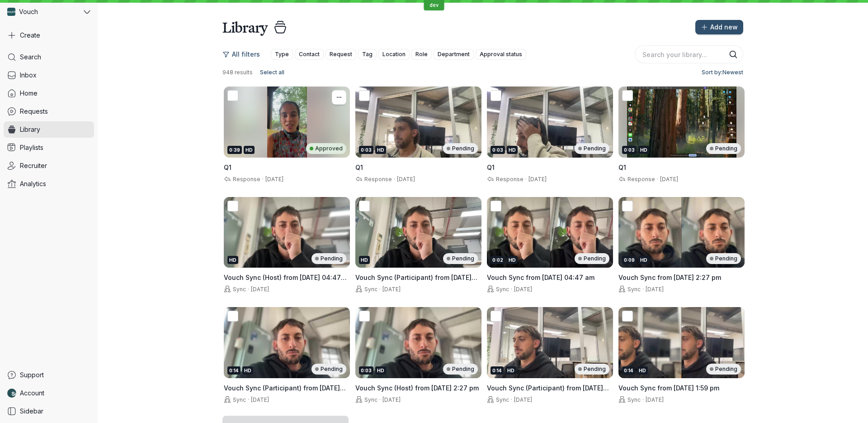  Describe the element at coordinates (367, 54) in the screenshot. I see `button: Tag` at that location.